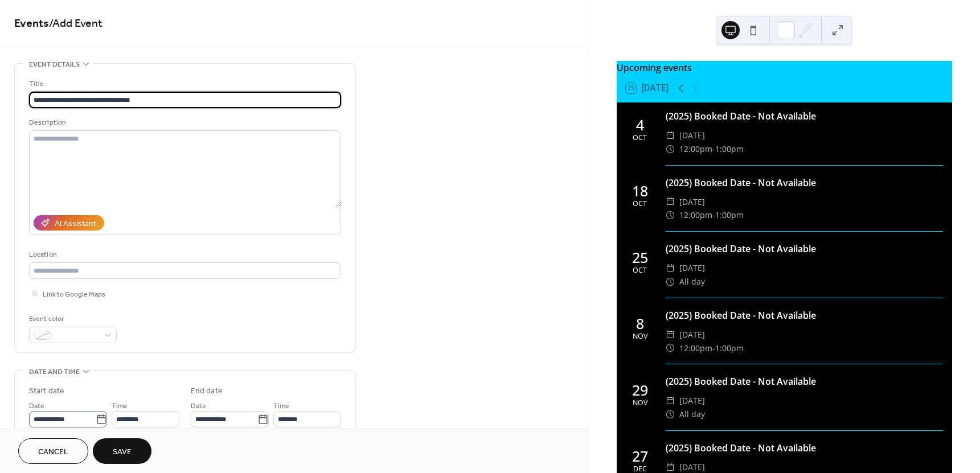  I want to click on span: Save, so click(122, 452).